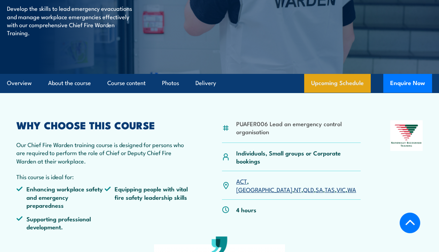 This screenshot has width=439, height=252. Describe the element at coordinates (337, 83) in the screenshot. I see `a: Upcoming Schedule` at that location.